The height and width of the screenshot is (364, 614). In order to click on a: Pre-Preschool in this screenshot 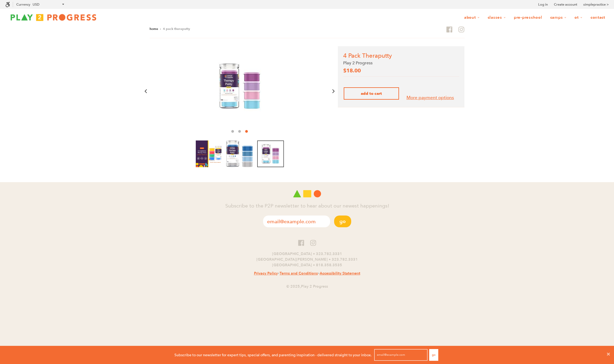, I will do `click(528, 18)`.